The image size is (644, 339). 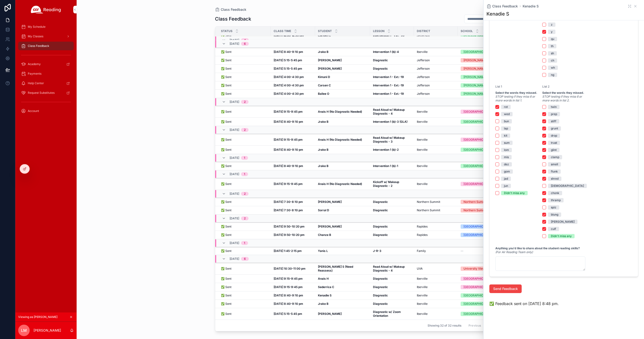 I want to click on strong: J-R-3, so click(x=377, y=251).